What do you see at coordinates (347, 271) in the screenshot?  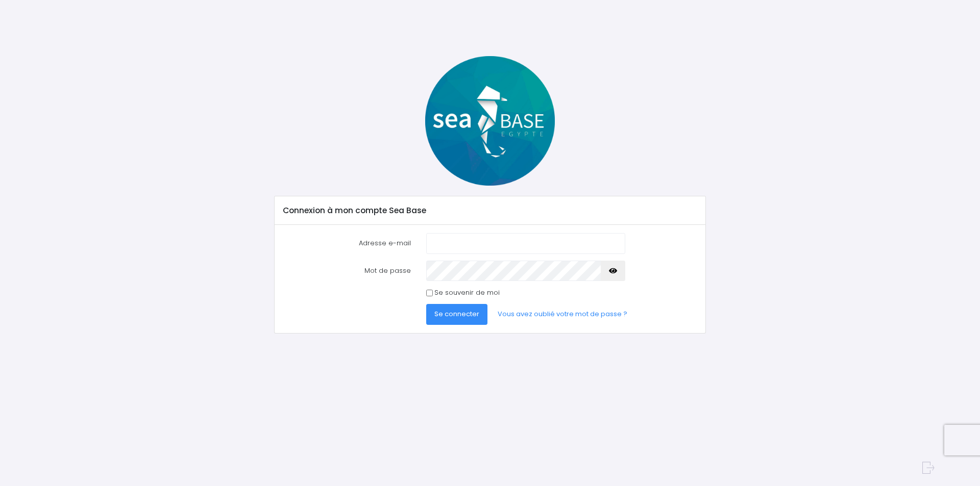 I see `label: Mot de passe` at bounding box center [347, 271].